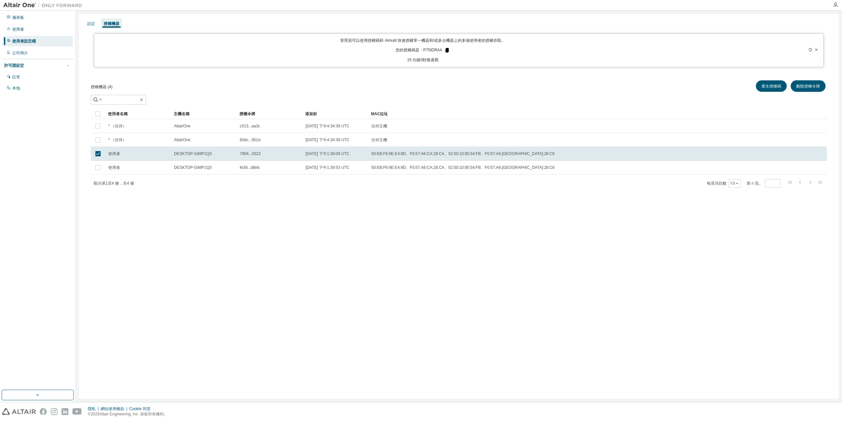 This screenshot has width=842, height=421. Describe the element at coordinates (131, 183) in the screenshot. I see `font: 4 條` at that location.